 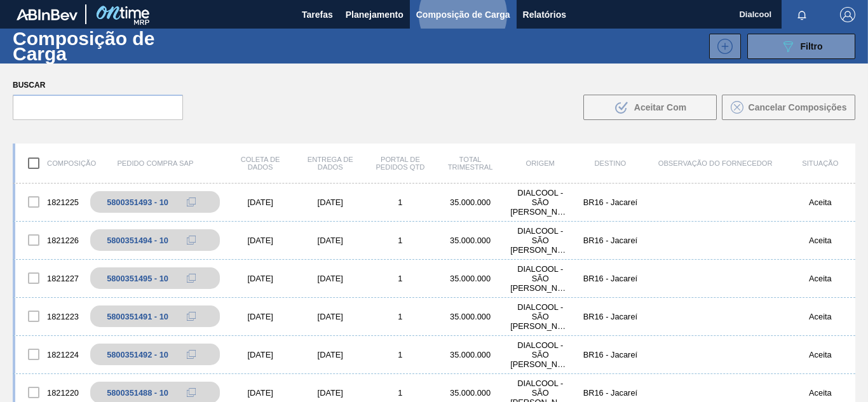 What do you see at coordinates (63, 278) in the screenshot?
I see `font: 1821227` at bounding box center [63, 278].